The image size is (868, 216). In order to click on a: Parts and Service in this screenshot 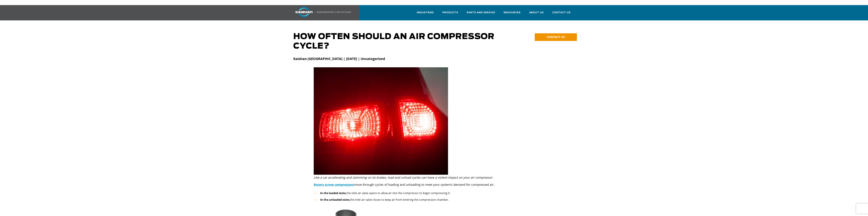, I will do `click(481, 14)`.